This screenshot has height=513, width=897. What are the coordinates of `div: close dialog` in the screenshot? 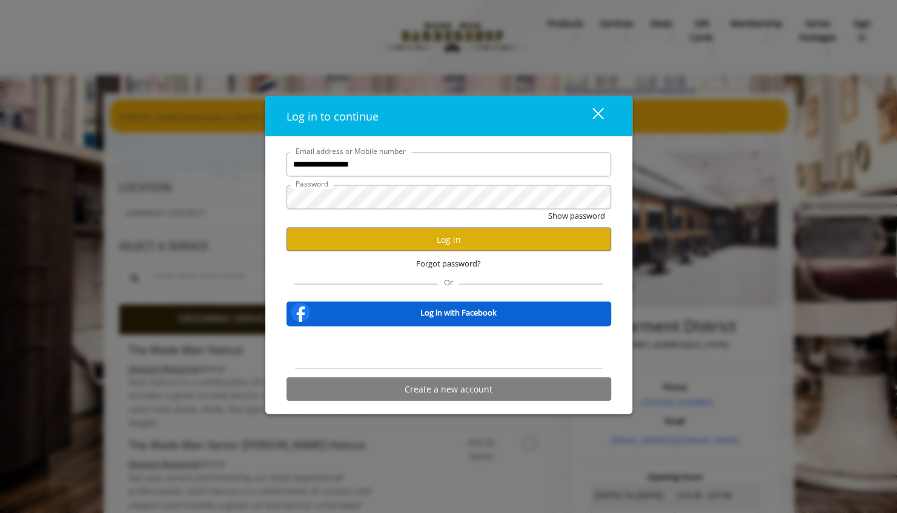 It's located at (590, 116).